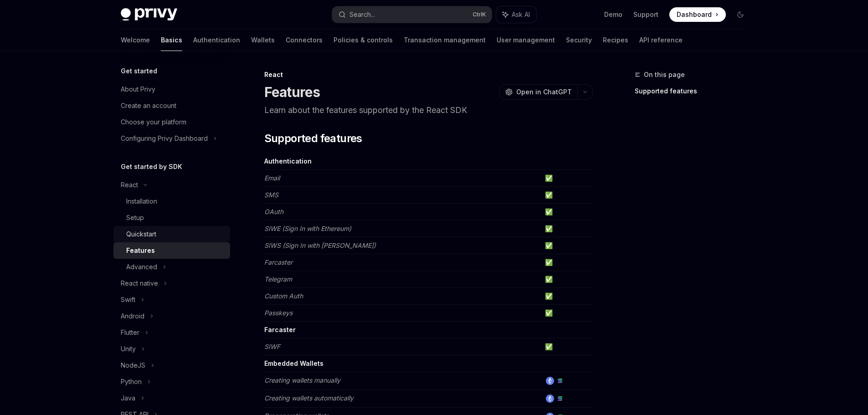  What do you see at coordinates (263, 40) in the screenshot?
I see `a: Wallets` at bounding box center [263, 40].